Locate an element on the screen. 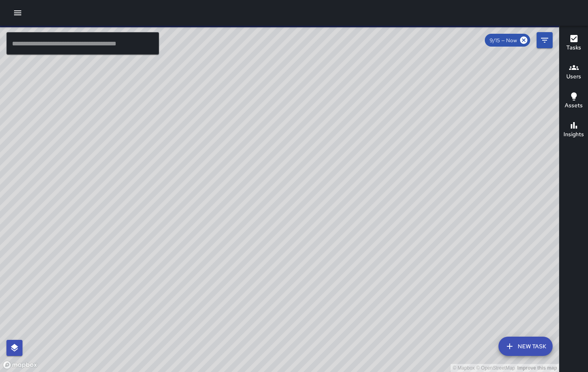  button: Filters is located at coordinates (545, 40).